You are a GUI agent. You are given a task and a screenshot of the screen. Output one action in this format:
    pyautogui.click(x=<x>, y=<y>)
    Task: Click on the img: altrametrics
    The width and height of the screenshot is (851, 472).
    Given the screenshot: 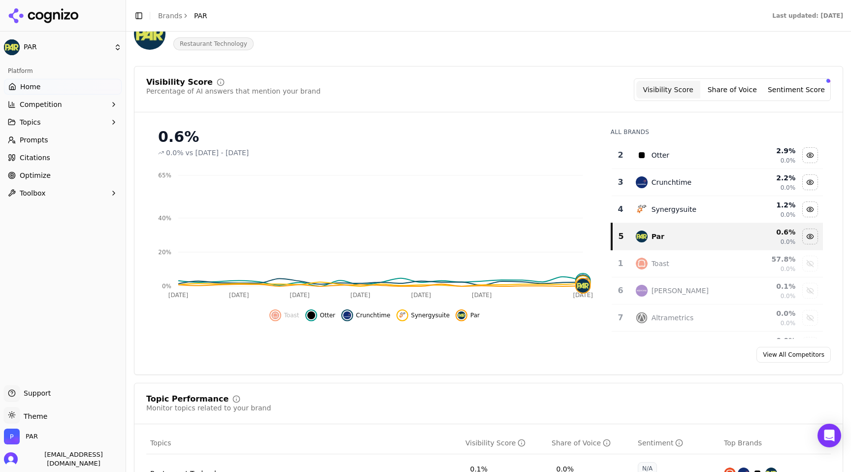 What is the action you would take?
    pyautogui.click(x=642, y=318)
    